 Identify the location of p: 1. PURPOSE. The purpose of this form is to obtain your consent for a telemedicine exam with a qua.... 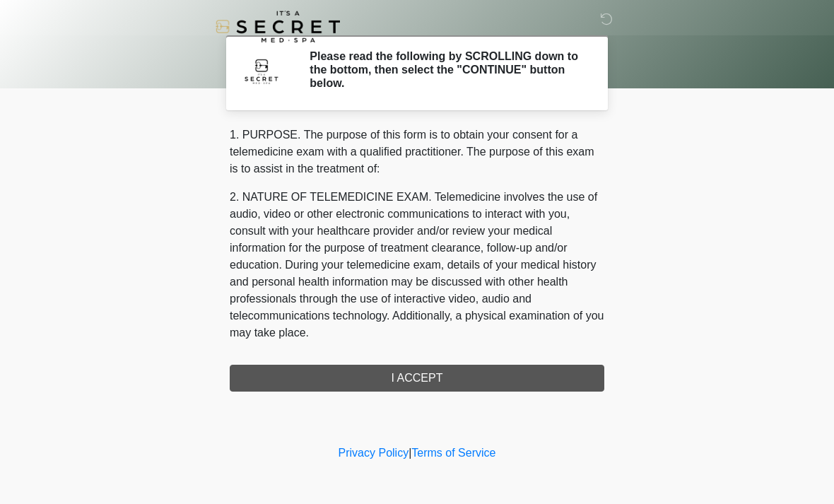
(417, 152).